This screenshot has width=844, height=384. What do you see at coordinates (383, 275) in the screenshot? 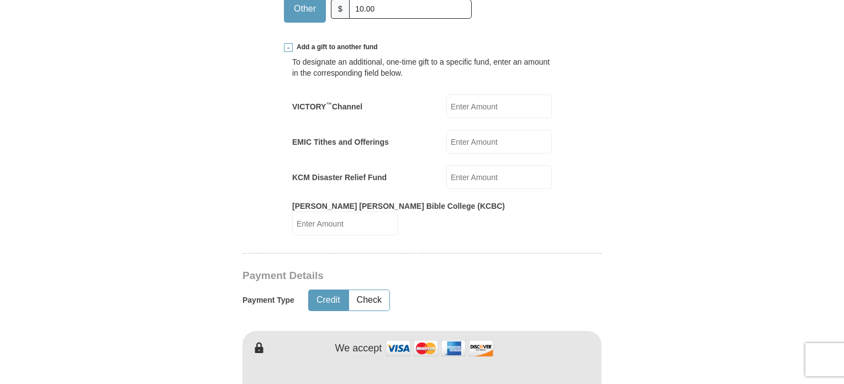
I see `h3: Payment Details` at bounding box center [383, 275].